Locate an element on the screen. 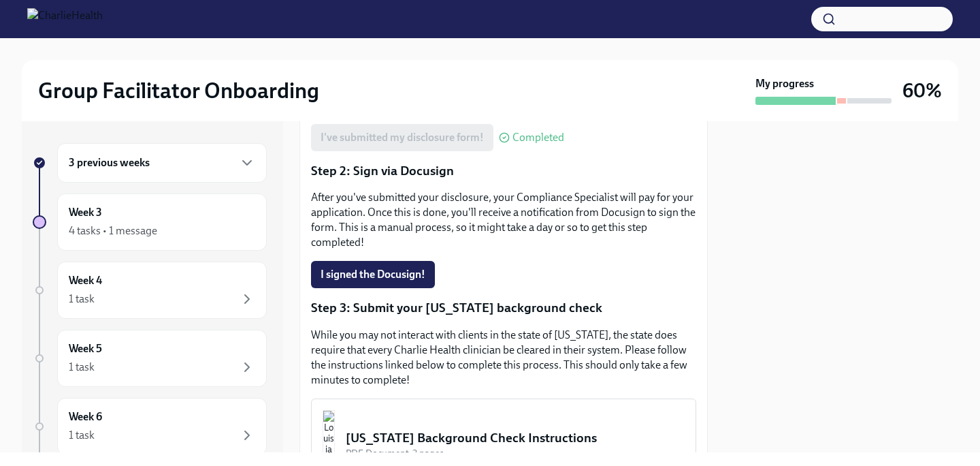 The width and height of the screenshot is (980, 466). p: After you've submitted your disclosure, your Compliance Specialist will pay for your application.... is located at coordinates (504, 220).